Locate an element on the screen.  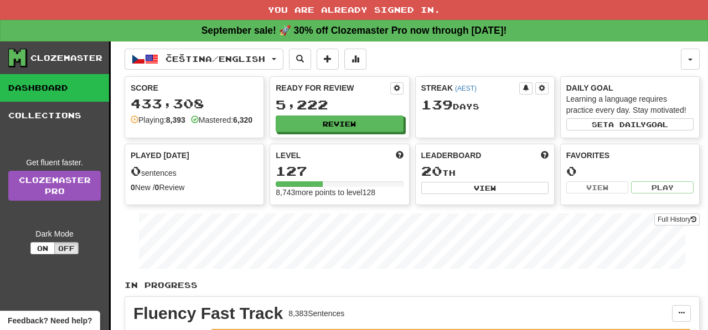
div: Mastered: is located at coordinates (221, 120).